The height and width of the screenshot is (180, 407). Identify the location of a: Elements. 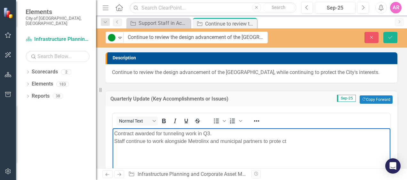
(42, 84).